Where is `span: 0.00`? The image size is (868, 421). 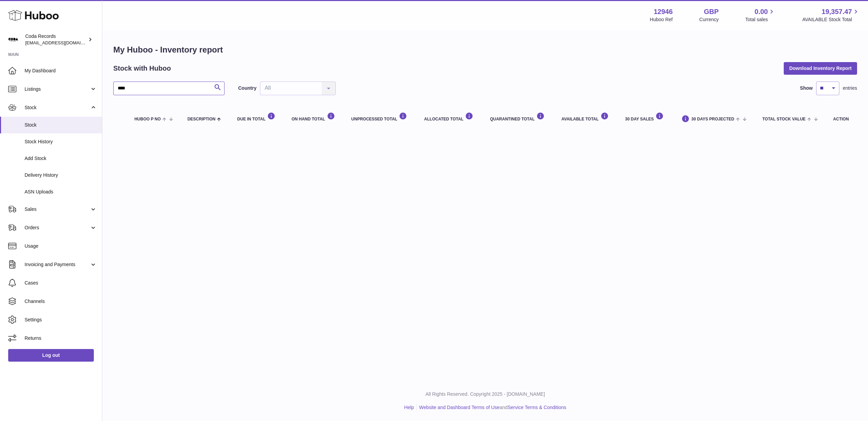
span: 0.00 is located at coordinates (762, 11).